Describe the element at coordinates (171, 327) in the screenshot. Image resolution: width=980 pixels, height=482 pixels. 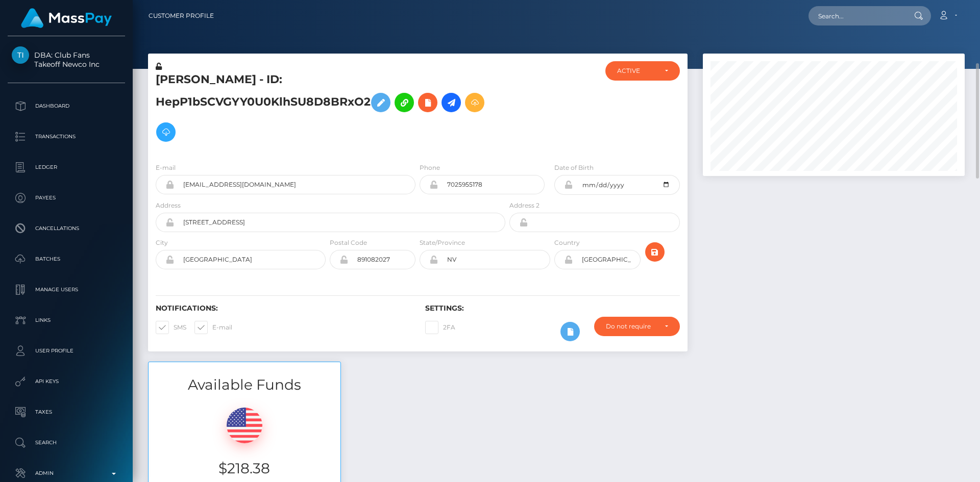
I see `label: SMS` at that location.